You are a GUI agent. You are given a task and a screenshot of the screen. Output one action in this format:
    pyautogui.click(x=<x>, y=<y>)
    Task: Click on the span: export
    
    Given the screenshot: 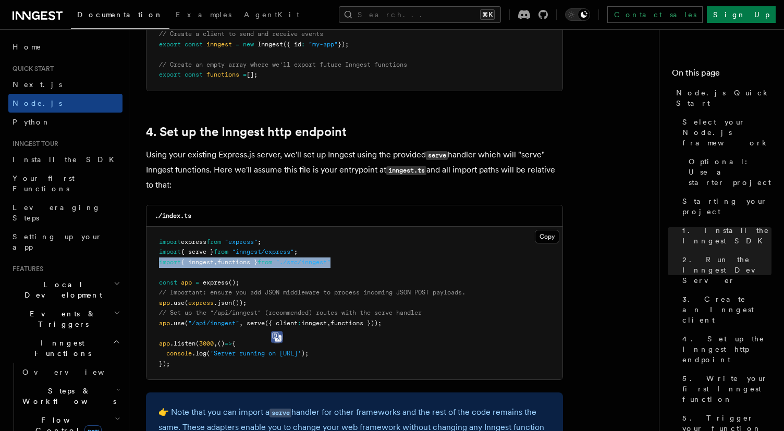 What is the action you would take?
    pyautogui.click(x=170, y=44)
    